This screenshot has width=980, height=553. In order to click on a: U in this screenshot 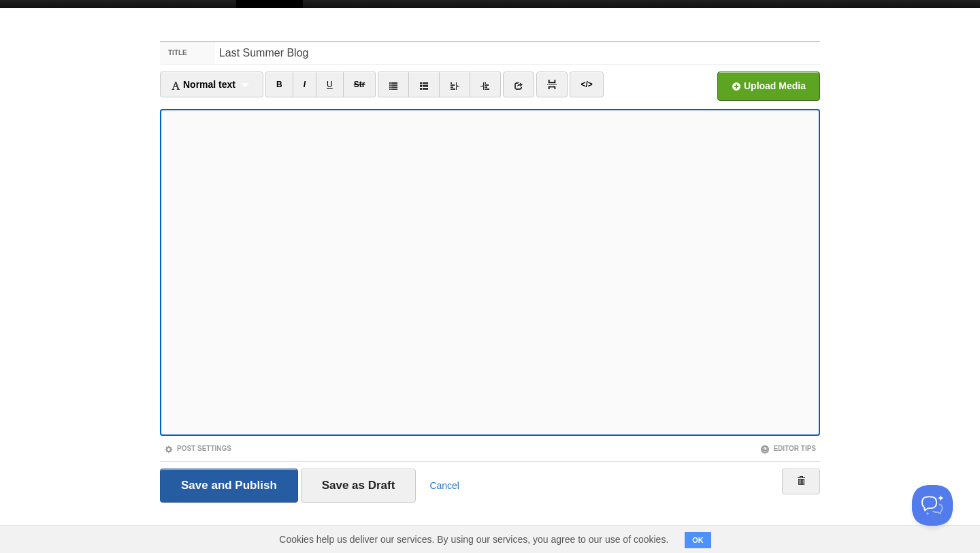, I will do `click(329, 85)`.